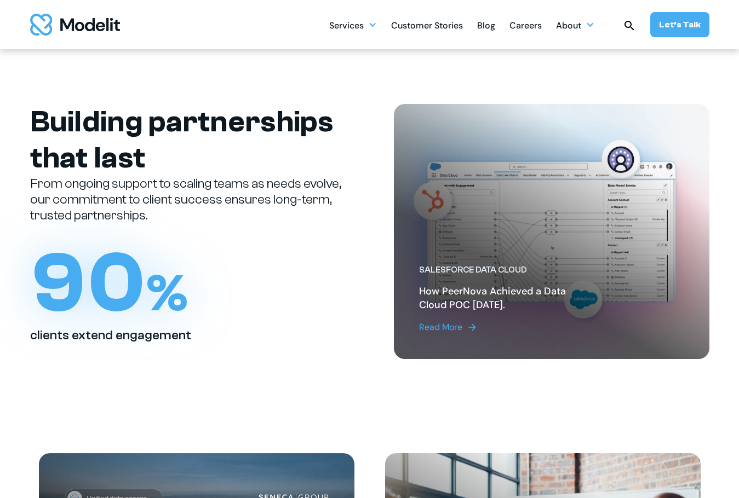  Describe the element at coordinates (111, 336) in the screenshot. I see `h2: clients extend engagement` at that location.